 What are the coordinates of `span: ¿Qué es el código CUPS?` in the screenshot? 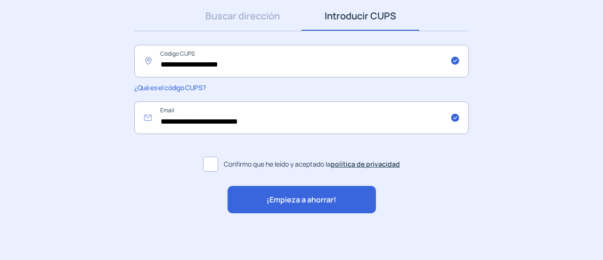 It's located at (170, 87).